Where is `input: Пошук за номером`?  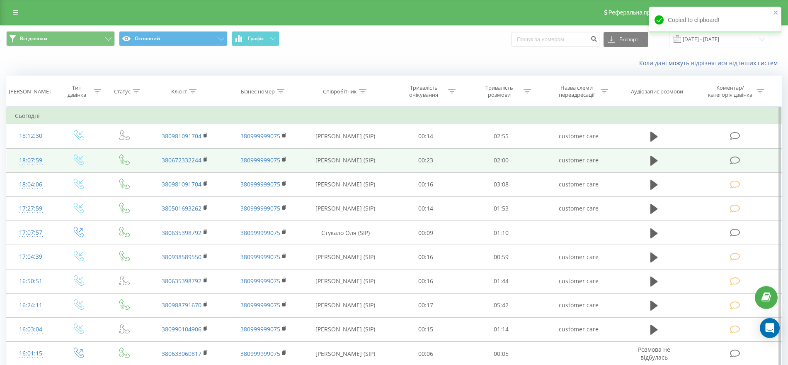 input: Пошук за номером is located at coordinates (556, 39).